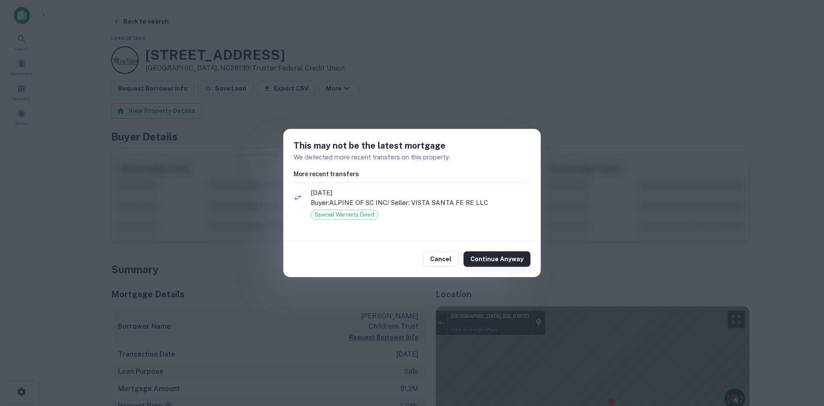 The width and height of the screenshot is (824, 406). Describe the element at coordinates (412, 157) in the screenshot. I see `p: We detected more recent transfers on this property.` at that location.